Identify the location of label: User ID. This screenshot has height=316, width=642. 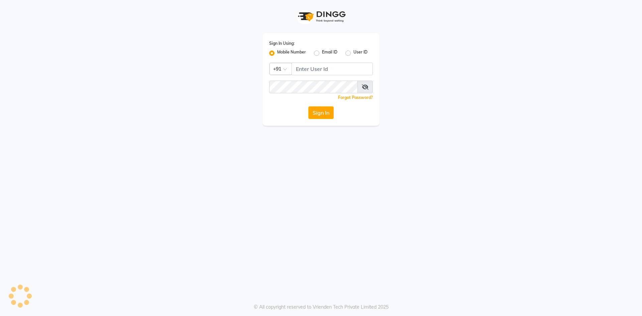
(361, 53).